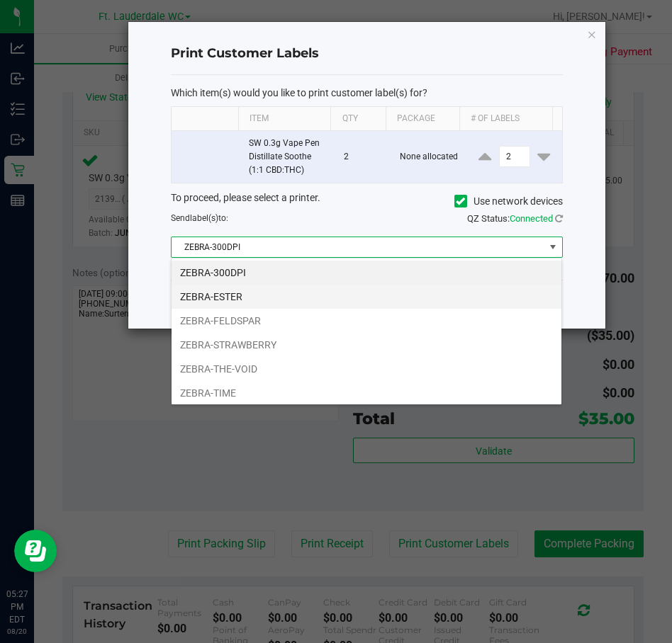  I want to click on h4: Print Customer Labels, so click(366, 54).